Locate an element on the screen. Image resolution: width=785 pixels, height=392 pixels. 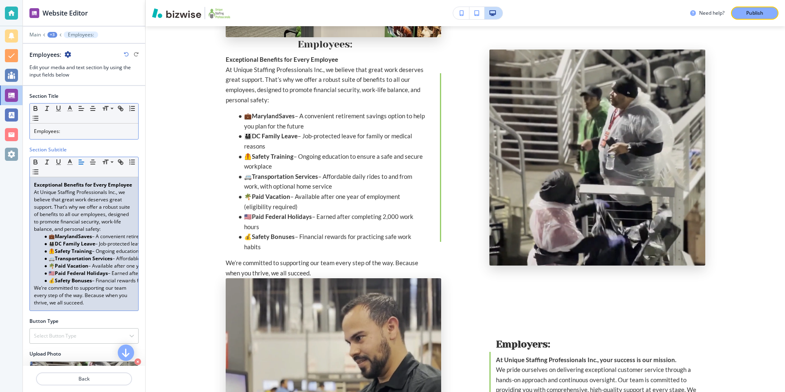
p: Back is located at coordinates (84, 378).